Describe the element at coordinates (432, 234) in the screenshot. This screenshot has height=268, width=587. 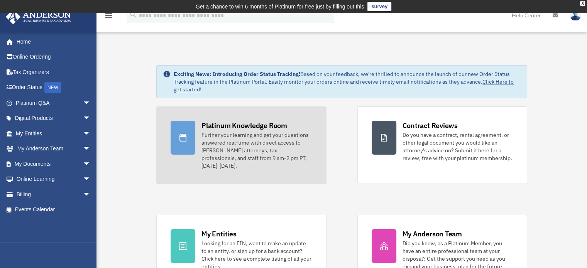
I see `div: My Anderson Team` at that location.